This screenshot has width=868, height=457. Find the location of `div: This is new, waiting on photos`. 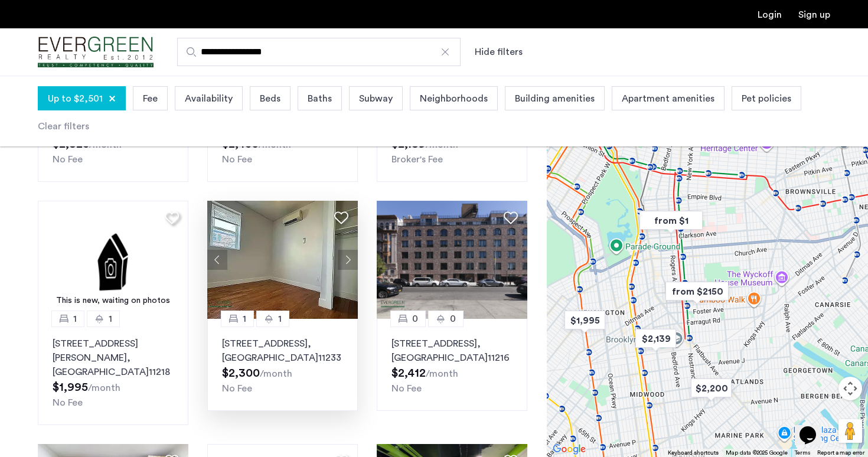

div: This is new, waiting on photos is located at coordinates (113, 301).